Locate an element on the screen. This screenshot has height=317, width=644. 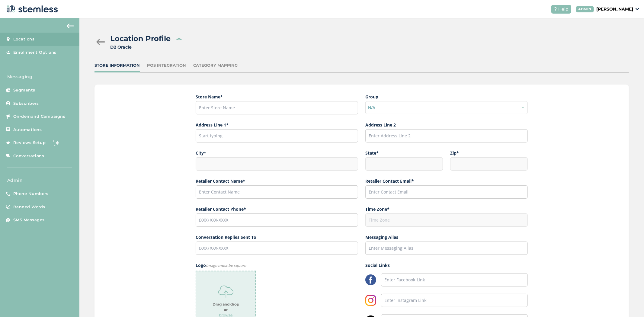
img: icon-upload-85c7ce17.svg is located at coordinates (226, 292).